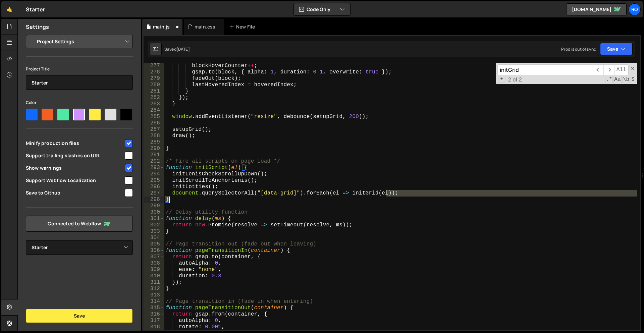 Image resolution: width=644 pixels, height=333 pixels. What do you see at coordinates (177, 49) in the screenshot?
I see `div: Saved` at bounding box center [177, 49].